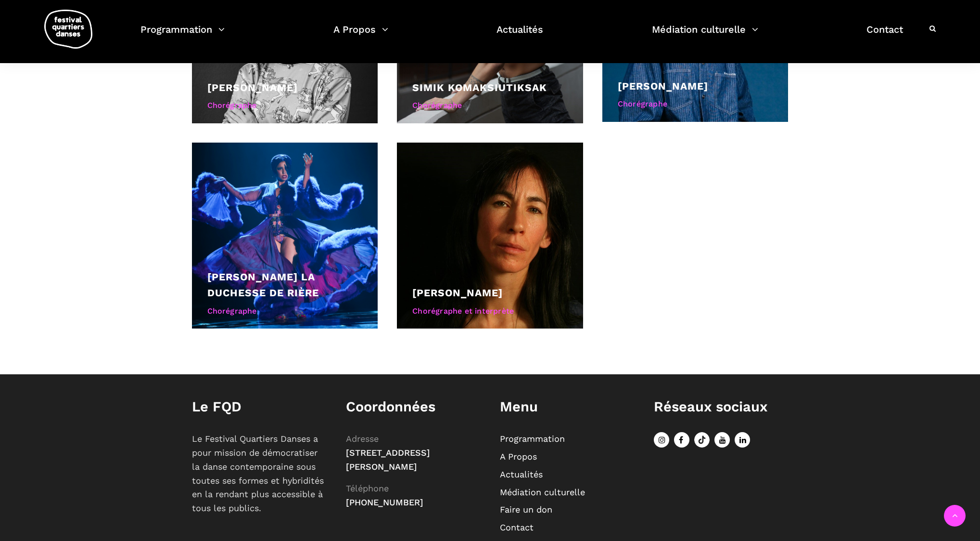 The image size is (980, 541). I want to click on h1: Coordonnées, so click(414, 406).